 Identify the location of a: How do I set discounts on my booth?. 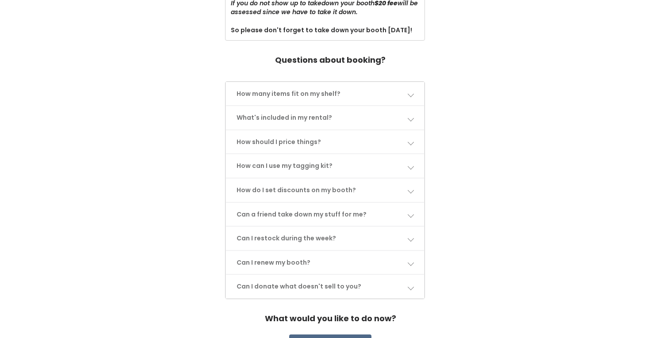
(325, 190).